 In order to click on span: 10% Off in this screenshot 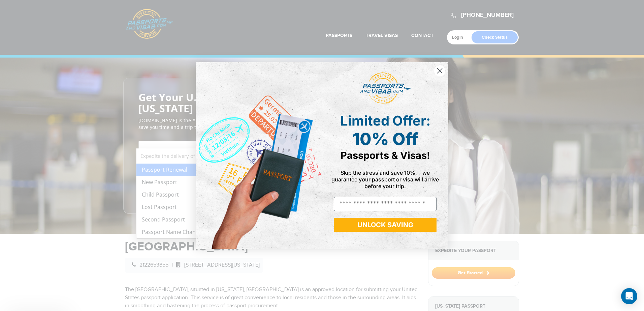, I will do `click(385, 139)`.